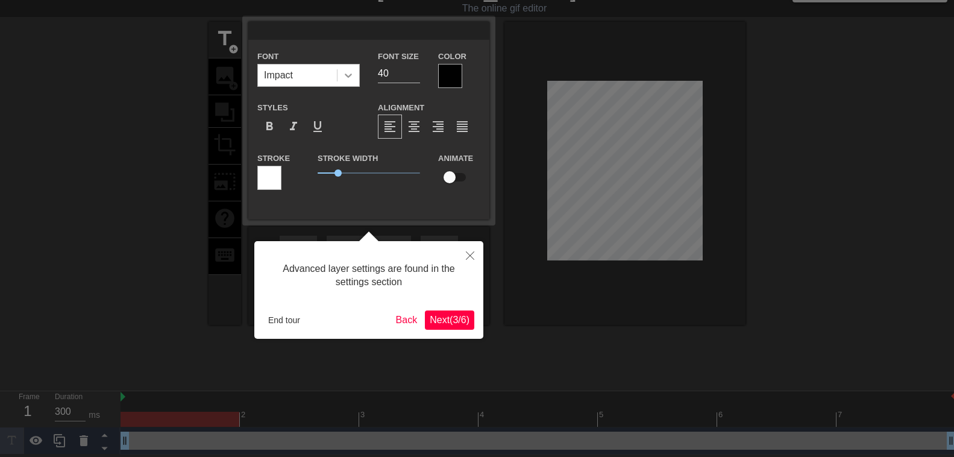  What do you see at coordinates (401, 108) in the screenshot?
I see `label: Alignment` at bounding box center [401, 108].